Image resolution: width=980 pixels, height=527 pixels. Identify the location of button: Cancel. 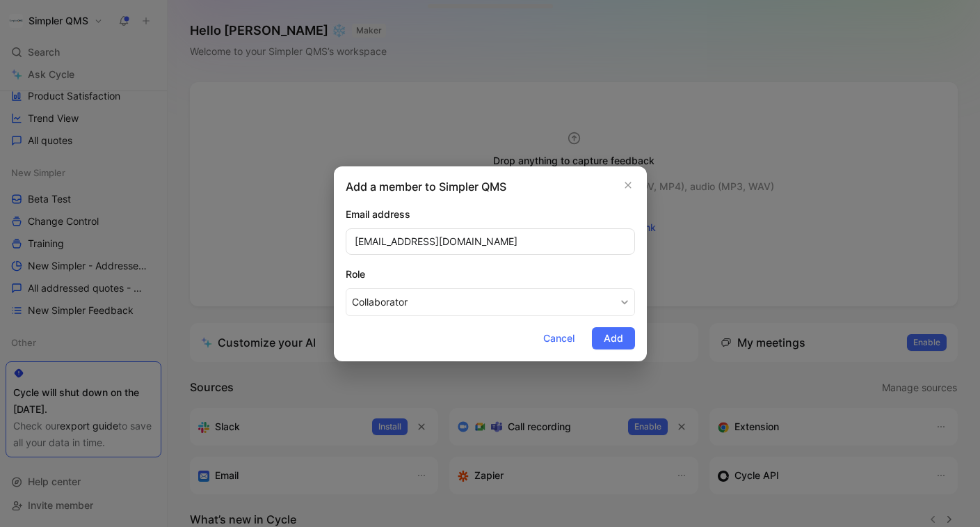
(558, 338).